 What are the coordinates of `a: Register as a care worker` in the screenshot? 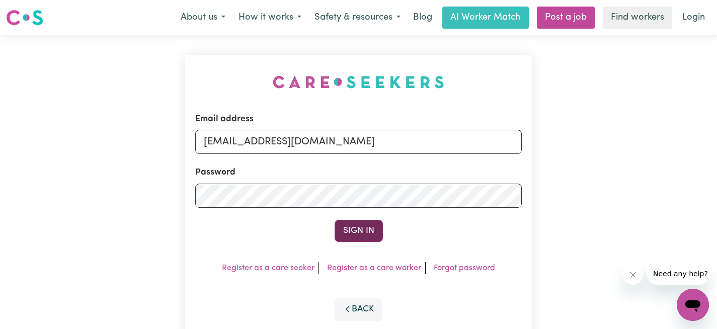 It's located at (374, 268).